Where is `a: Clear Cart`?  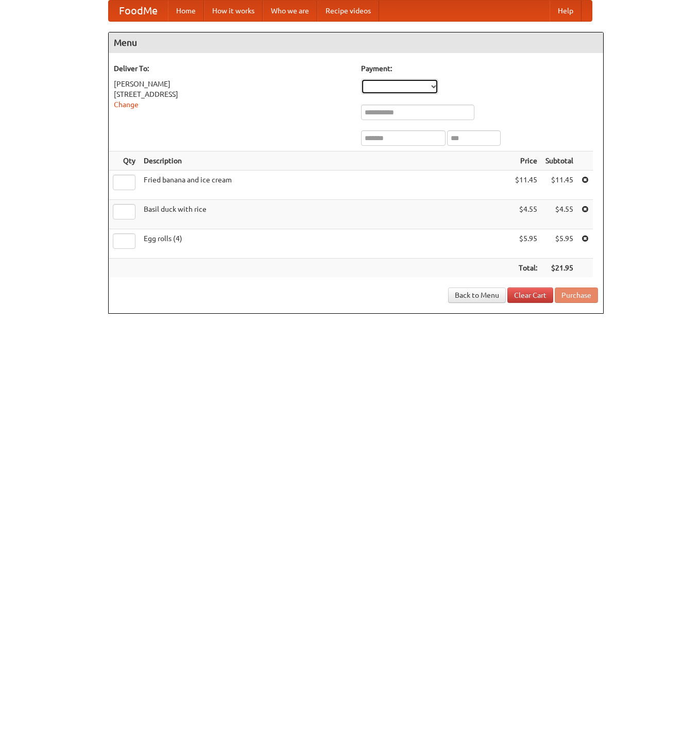
a: Clear Cart is located at coordinates (530, 295).